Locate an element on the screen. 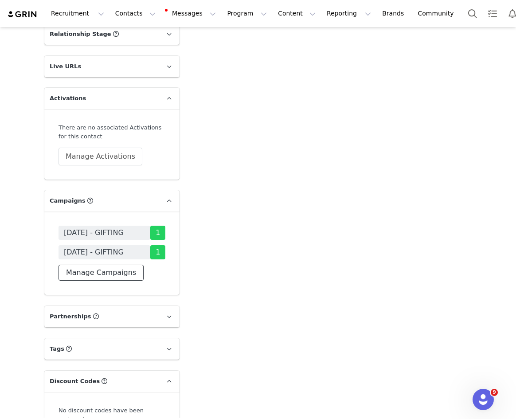  span: Relationship Stage is located at coordinates (80, 34).